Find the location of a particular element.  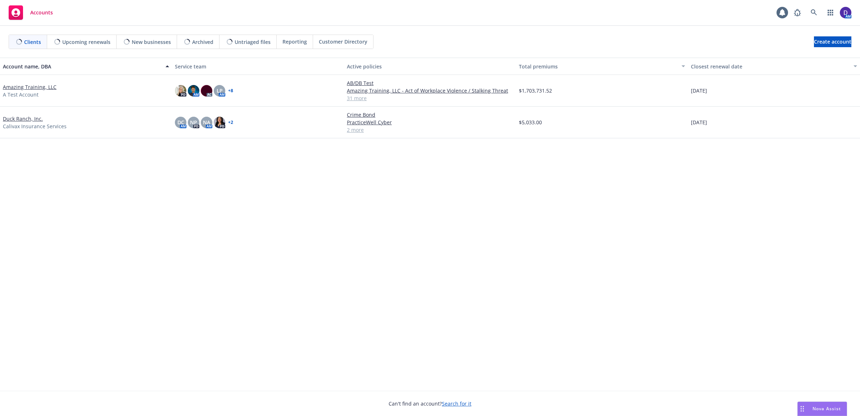

span: $1,703,731.52 is located at coordinates (536, 90).